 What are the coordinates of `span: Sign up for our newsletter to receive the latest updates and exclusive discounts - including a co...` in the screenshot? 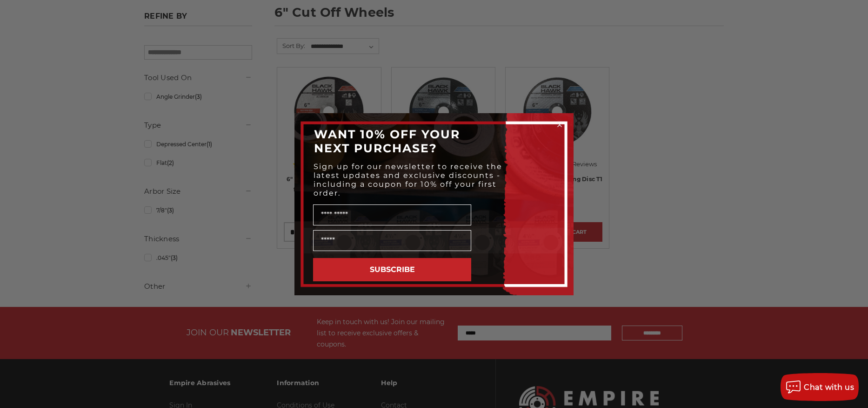 It's located at (408, 179).